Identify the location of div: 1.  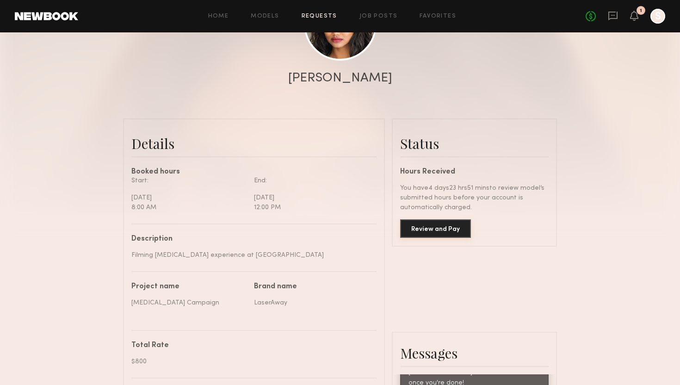
(641, 11).